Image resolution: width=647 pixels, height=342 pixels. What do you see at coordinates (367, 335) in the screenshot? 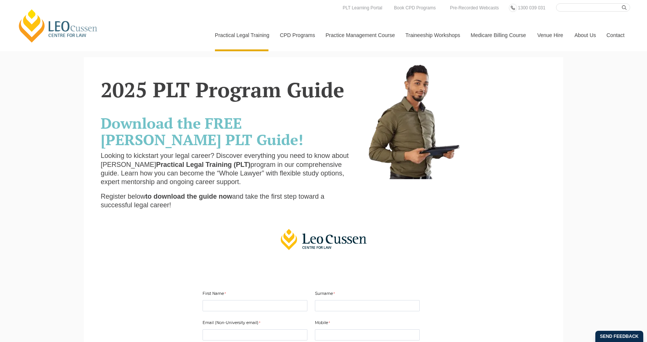
I see `input: Mobile` at bounding box center [367, 335].